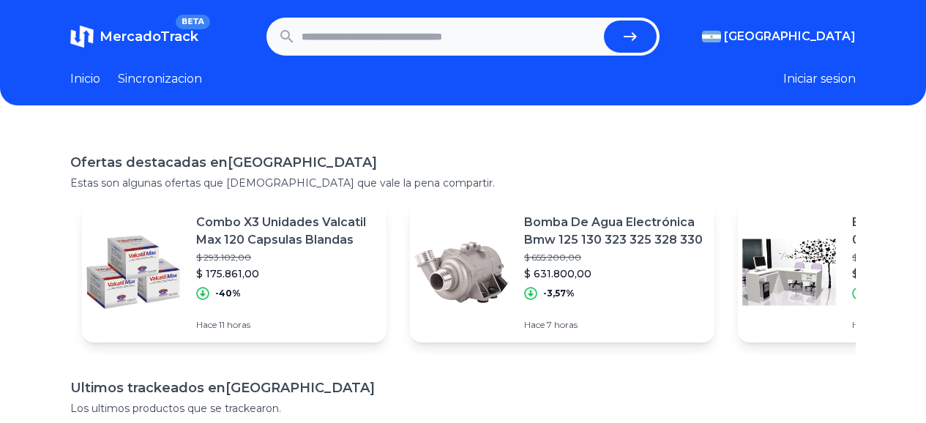 Image resolution: width=926 pixels, height=423 pixels. What do you see at coordinates (613, 231) in the screenshot?
I see `p: Bomba De Agua Electrónica Bmw 125 130 323 325 328 330` at bounding box center [613, 231].